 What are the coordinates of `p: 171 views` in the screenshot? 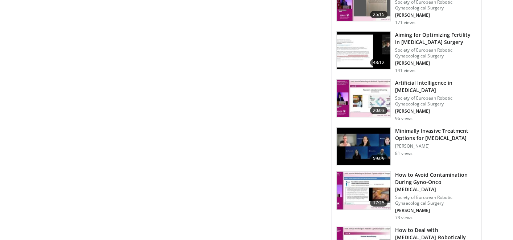 It's located at (405, 23).